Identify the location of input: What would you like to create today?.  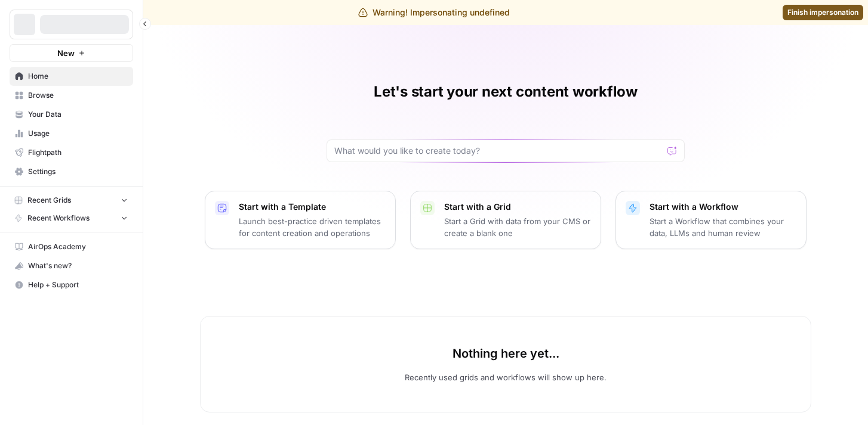
(498, 151).